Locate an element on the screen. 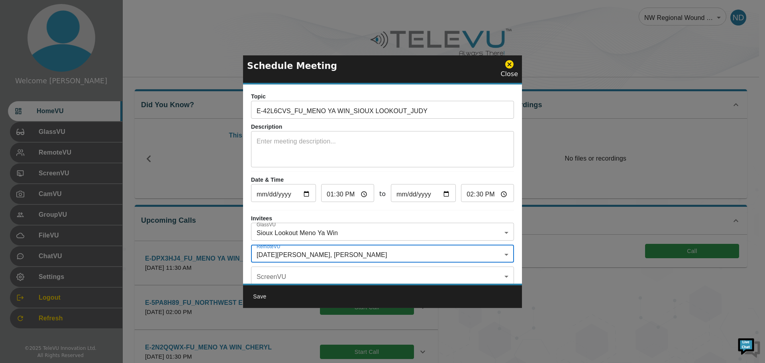  p: Invitees is located at coordinates (383, 218).